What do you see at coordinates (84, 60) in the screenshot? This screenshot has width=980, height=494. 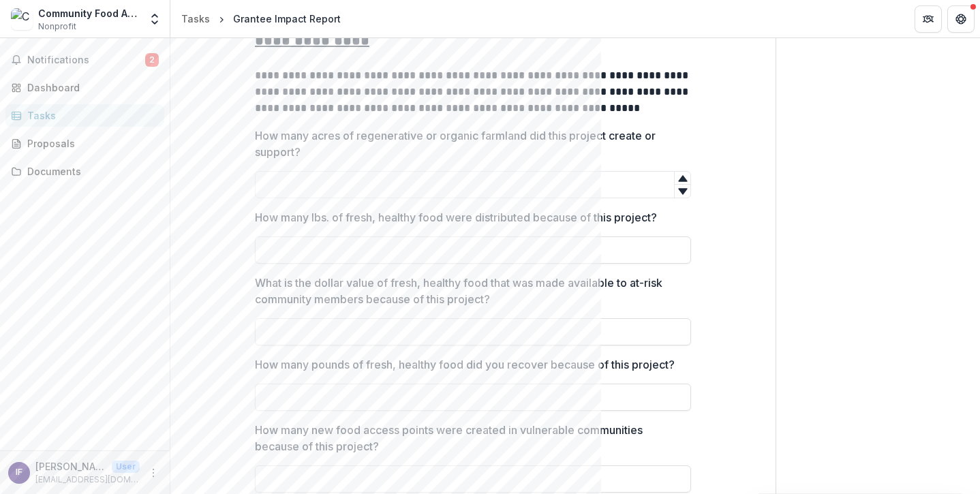 I see `button: Notifications2` at bounding box center [84, 60].